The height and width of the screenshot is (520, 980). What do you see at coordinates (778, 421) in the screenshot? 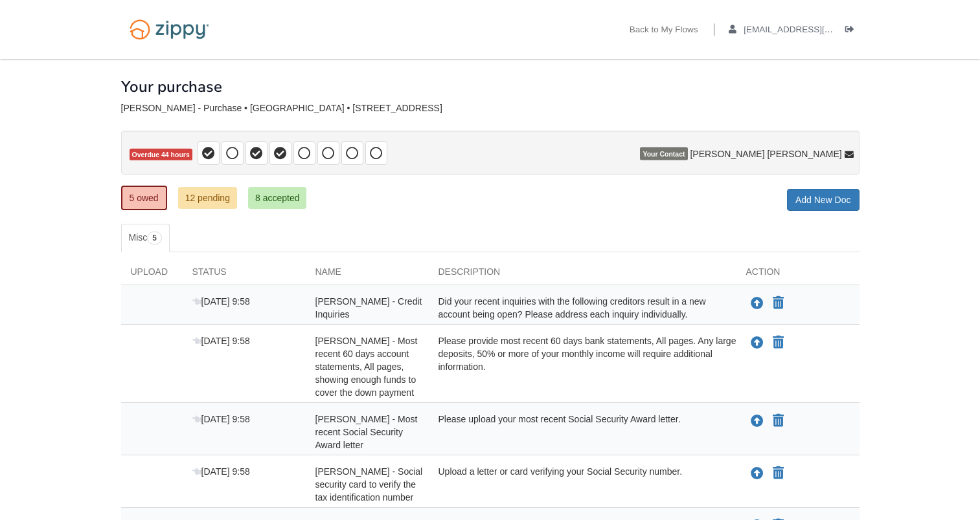
I see `button: Declare Lawrence Braley - Most recent Social Security Award letter not applicable` at bounding box center [778, 421].